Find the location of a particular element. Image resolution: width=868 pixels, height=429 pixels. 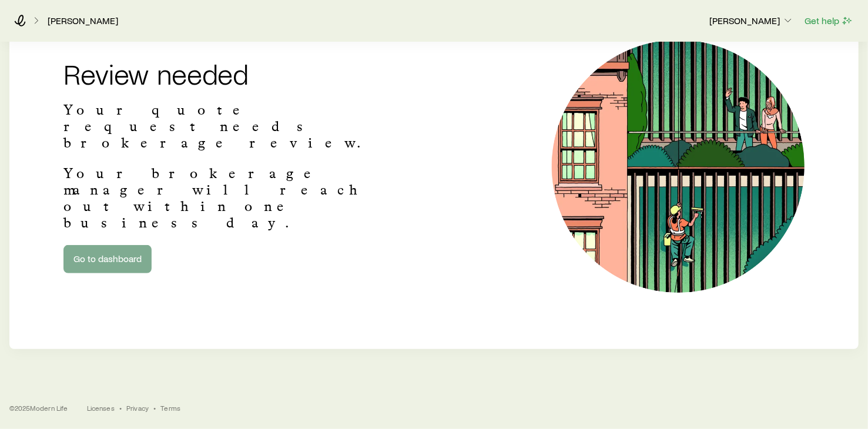

a: Privacy is located at coordinates (138, 408).